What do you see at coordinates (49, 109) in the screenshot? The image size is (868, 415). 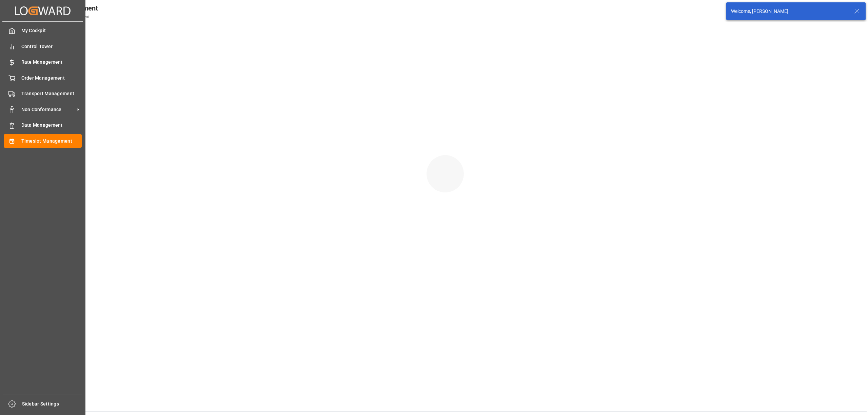 I see `span: Non Conformance` at bounding box center [49, 109].